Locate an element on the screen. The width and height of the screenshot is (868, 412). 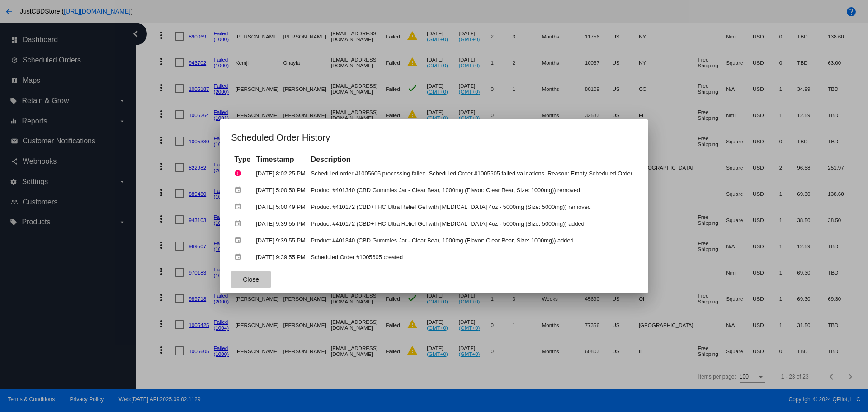
td: Scheduled order #1005605 processing failed. Scheduled Order #1005605 failed validations. Reason: ... is located at coordinates (473, 173).